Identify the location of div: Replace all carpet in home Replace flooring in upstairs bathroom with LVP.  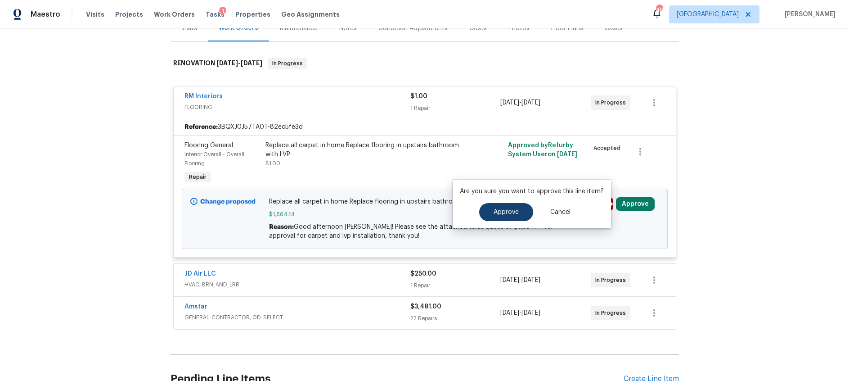
(364, 150).